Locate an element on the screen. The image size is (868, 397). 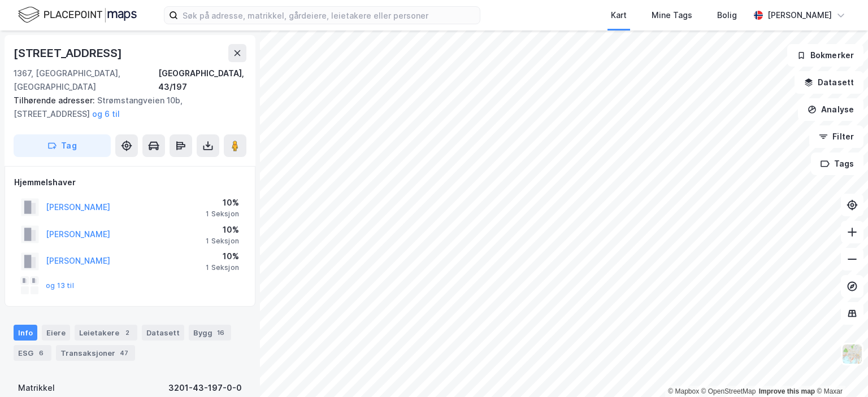
div: Eiere is located at coordinates (56, 332).